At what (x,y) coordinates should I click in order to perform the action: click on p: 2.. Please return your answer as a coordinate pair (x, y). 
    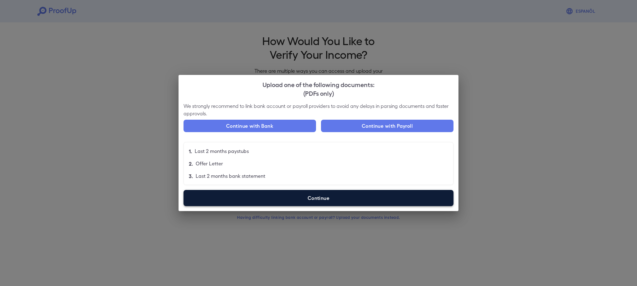
    Looking at the image, I should click on (191, 164).